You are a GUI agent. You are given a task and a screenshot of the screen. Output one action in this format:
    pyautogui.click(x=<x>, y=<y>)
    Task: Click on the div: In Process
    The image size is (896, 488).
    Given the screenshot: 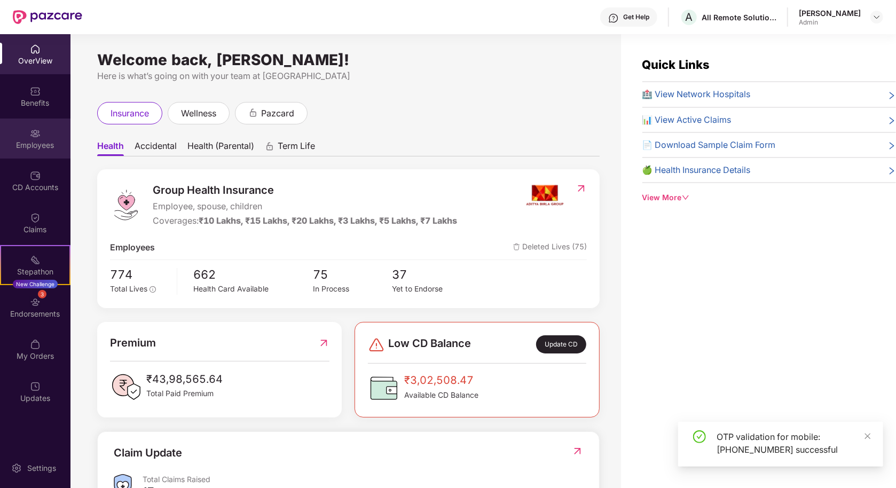 What is the action you would take?
    pyautogui.click(x=352, y=289)
    